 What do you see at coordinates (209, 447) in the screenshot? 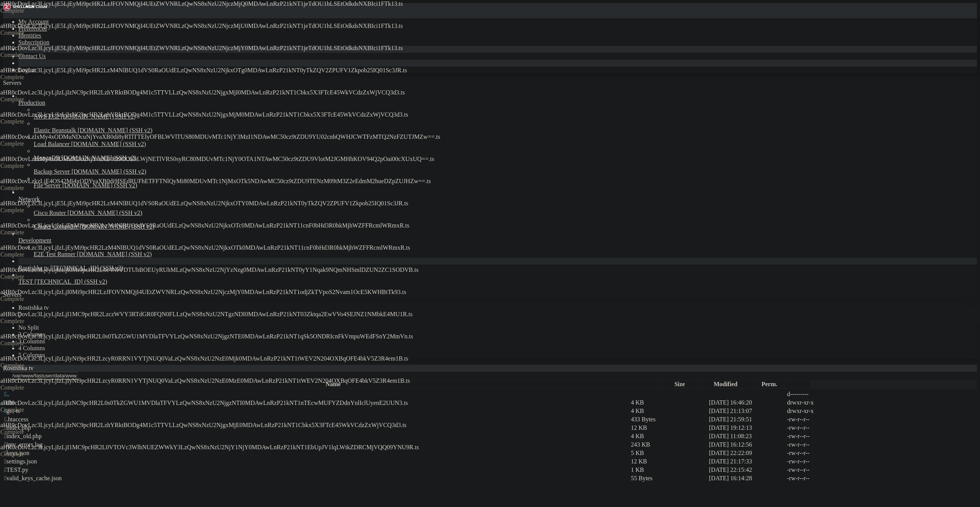
I see `span: aHR0cDovLzc3LjcyLjIzLjI1MC9pcHR2L0VTOVc3WlhNUEZWWkY3LzQwNS8xNzU2NjY1NjY0MDAwLnRzP21kNT1EbUpJV1lqL...` at bounding box center [209, 447].